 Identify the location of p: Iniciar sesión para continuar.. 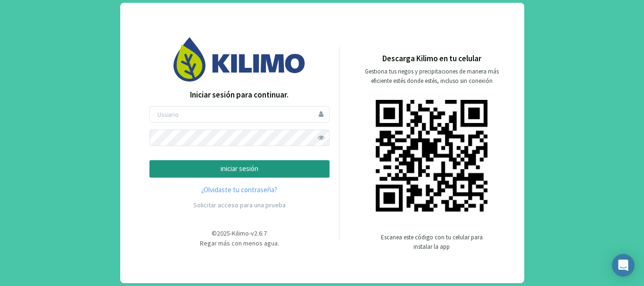
(239, 95).